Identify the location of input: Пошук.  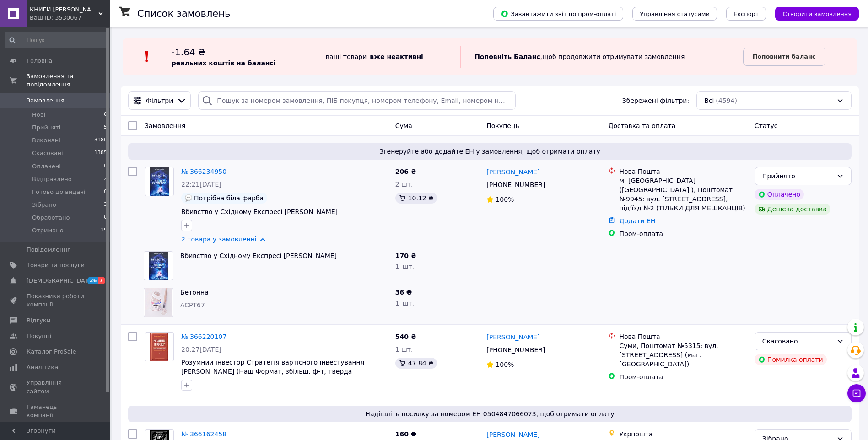
(56, 40).